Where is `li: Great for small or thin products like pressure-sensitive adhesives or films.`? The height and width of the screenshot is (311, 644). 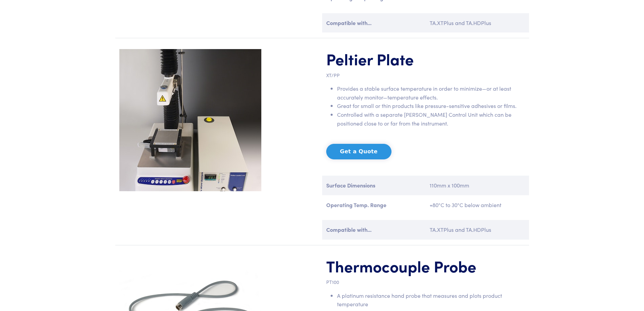
li: Great for small or thin products like pressure-sensitive adhesives or films. is located at coordinates (431, 106).